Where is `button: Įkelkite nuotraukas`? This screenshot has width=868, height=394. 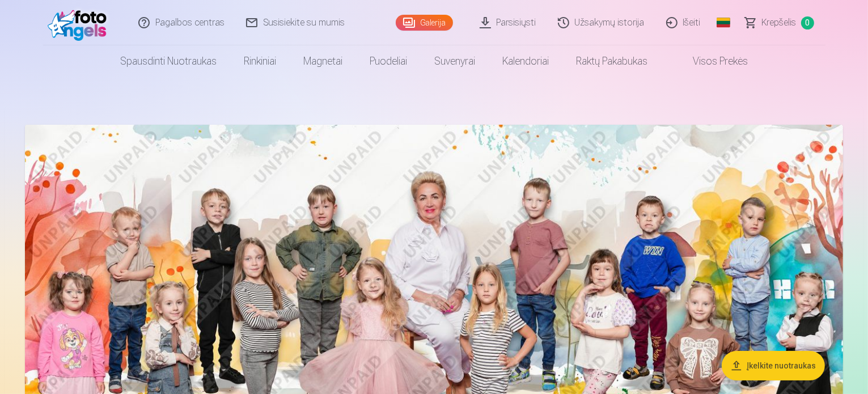
button: Įkelkite nuotraukas is located at coordinates (774, 366).